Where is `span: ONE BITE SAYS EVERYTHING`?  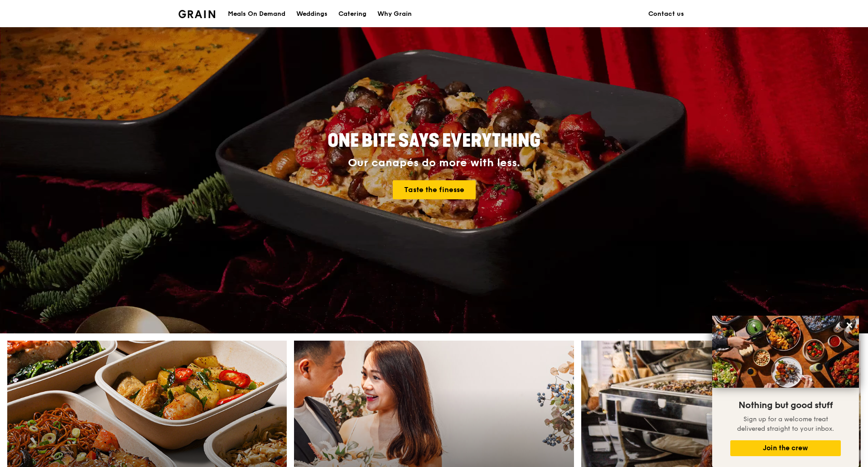
span: ONE BITE SAYS EVERYTHING is located at coordinates (434, 141).